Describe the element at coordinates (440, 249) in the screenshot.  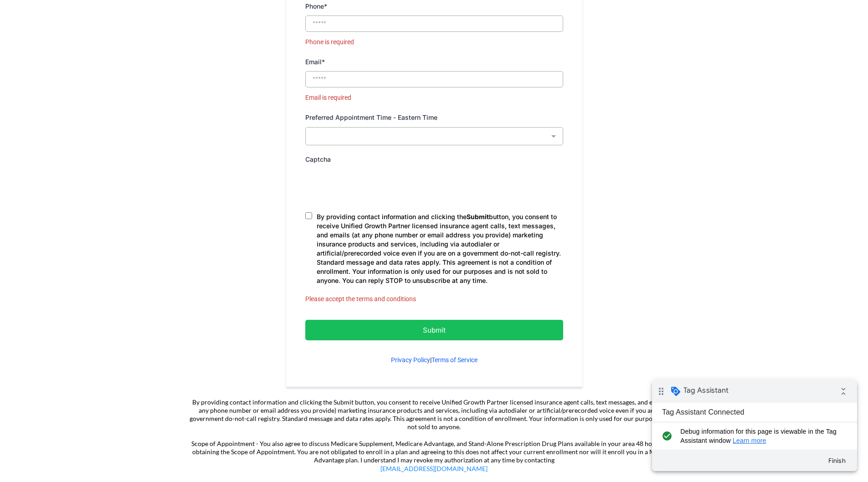
I see `p: By providing contact information and clicking the button, you consent to receive Unified Growth P...` at that location.